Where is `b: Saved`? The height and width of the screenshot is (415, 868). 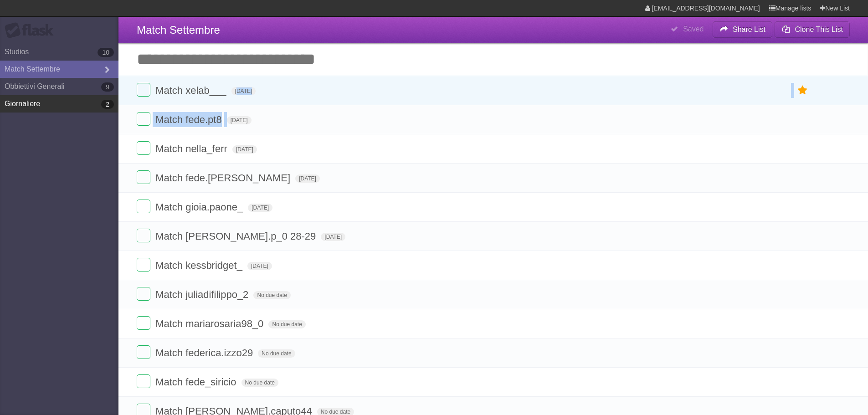 b: Saved is located at coordinates (693, 28).